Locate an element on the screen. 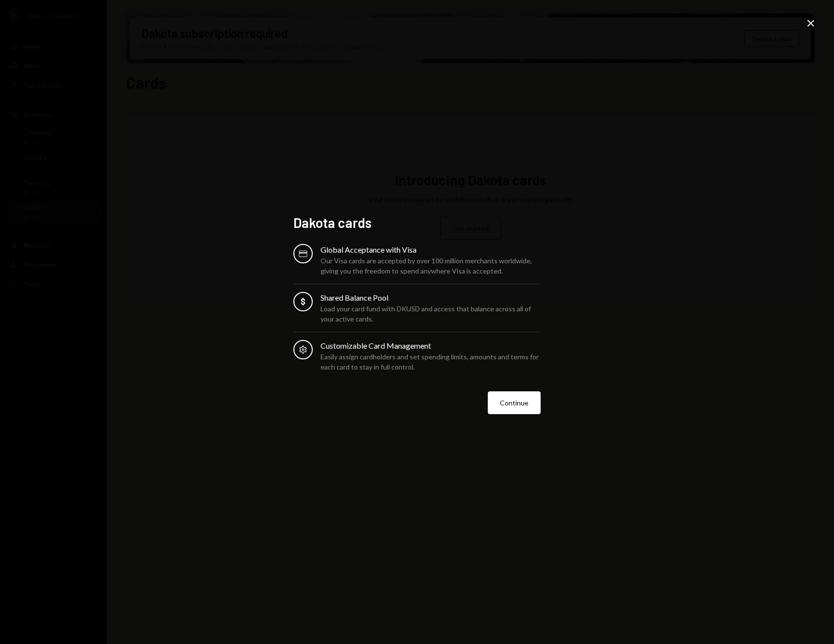  div: Shared Balance Pool is located at coordinates (431, 298).